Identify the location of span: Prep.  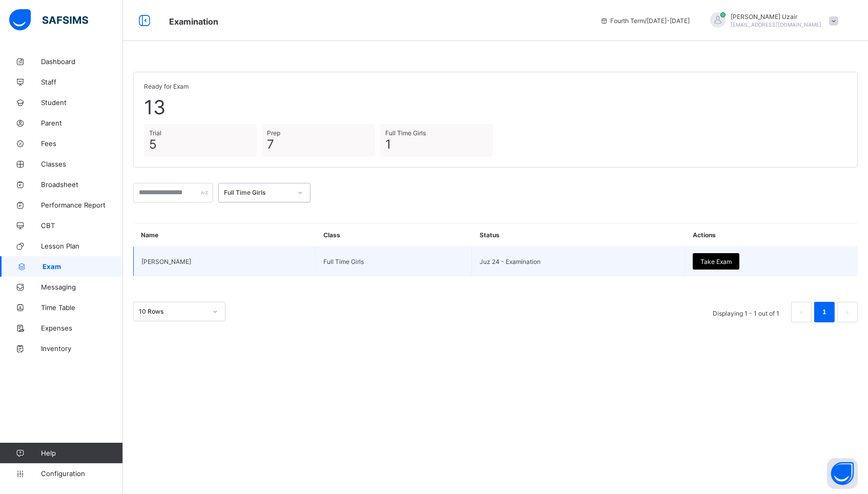
(318, 132).